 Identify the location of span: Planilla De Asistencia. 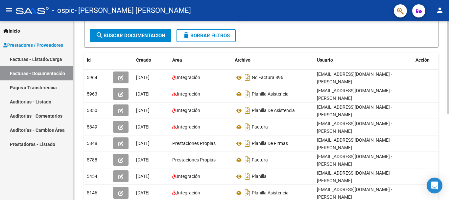
(273, 111).